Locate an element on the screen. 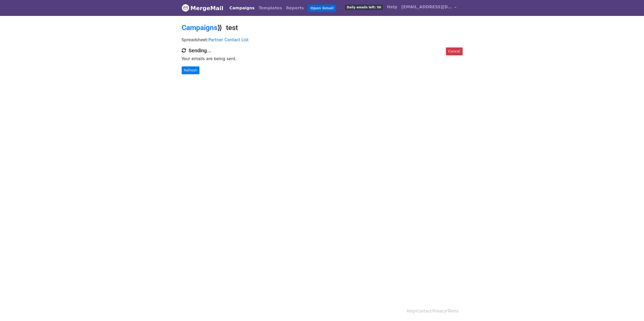 The width and height of the screenshot is (644, 321). a: Templates is located at coordinates (270, 8).